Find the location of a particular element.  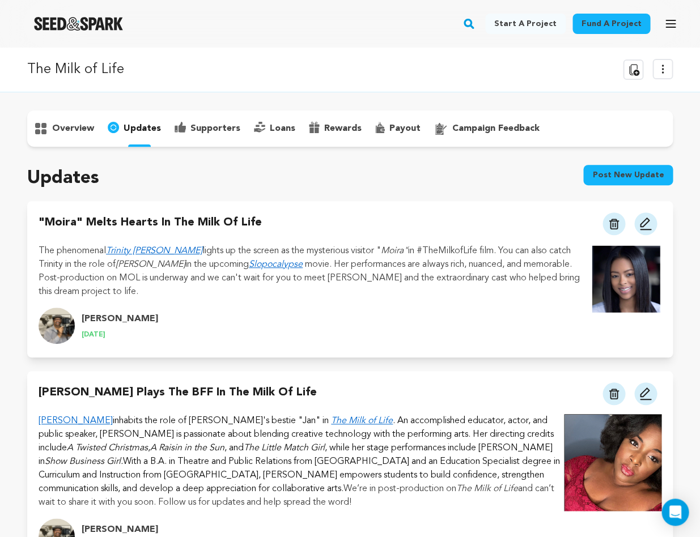

h4: "Moira" Melts Hearts in The Milk of Life is located at coordinates (150, 225).